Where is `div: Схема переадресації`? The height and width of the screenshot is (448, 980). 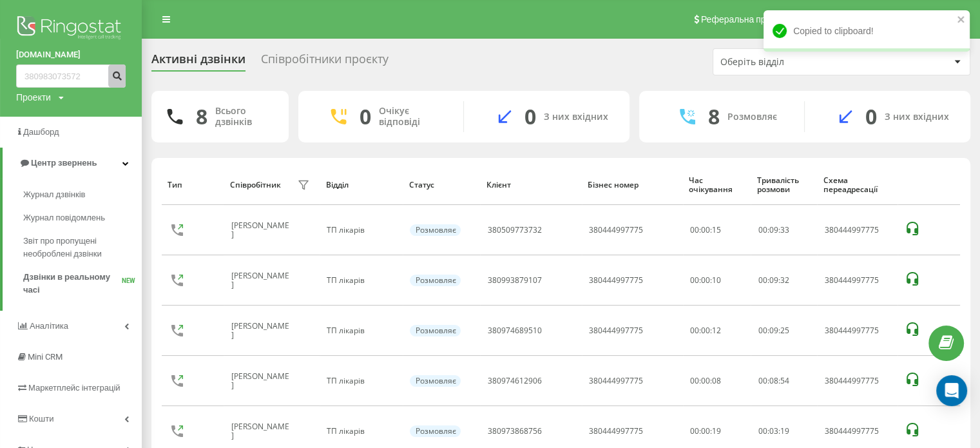
div: Схема переадресації is located at coordinates (858, 185).